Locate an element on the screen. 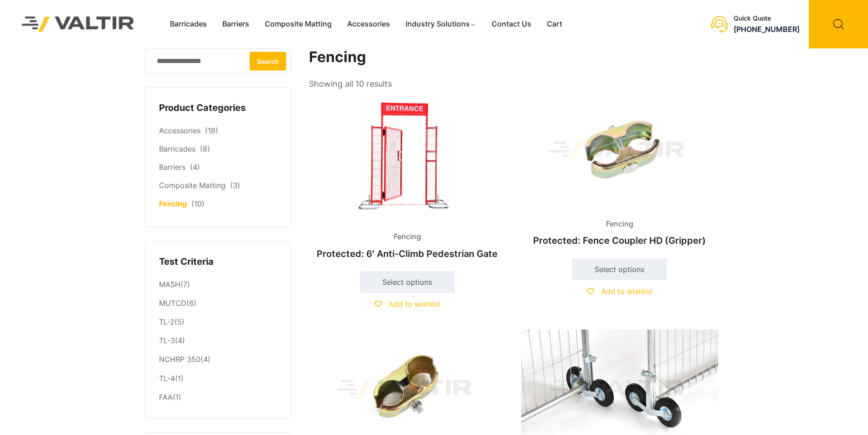 This screenshot has width=868, height=435. span: (10) is located at coordinates (198, 204).